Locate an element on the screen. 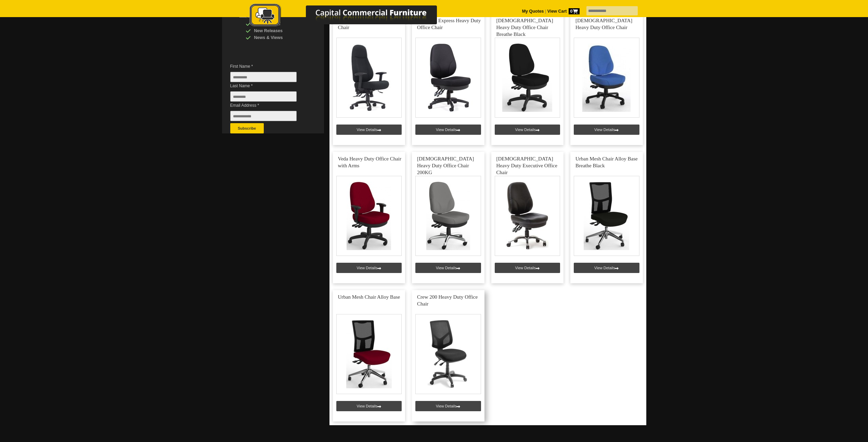 The width and height of the screenshot is (868, 442). input: Last Name * is located at coordinates (264, 97).